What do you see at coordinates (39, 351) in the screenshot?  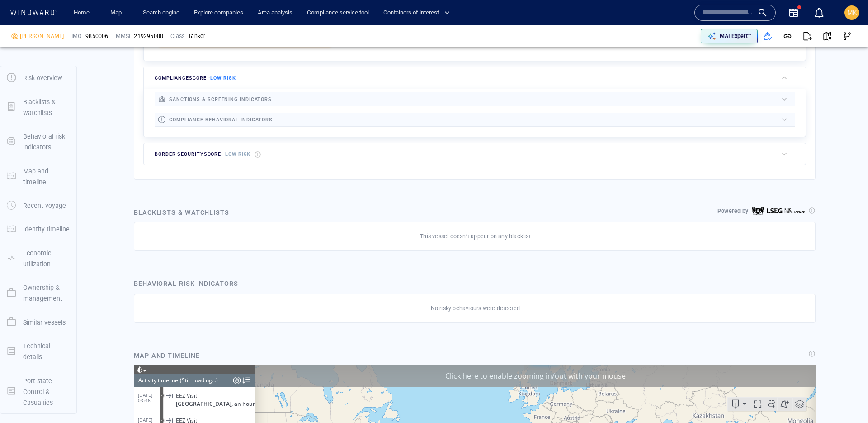 I see `button: Technical details` at bounding box center [39, 351].